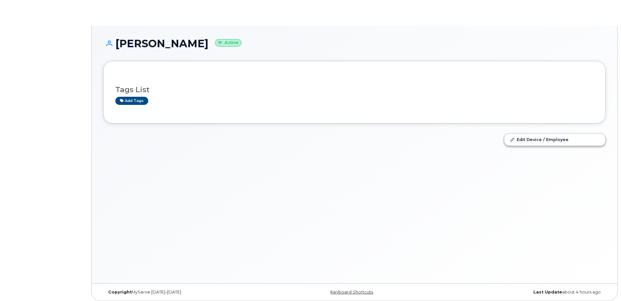 The height and width of the screenshot is (301, 621). I want to click on strong: Last Update, so click(547, 292).